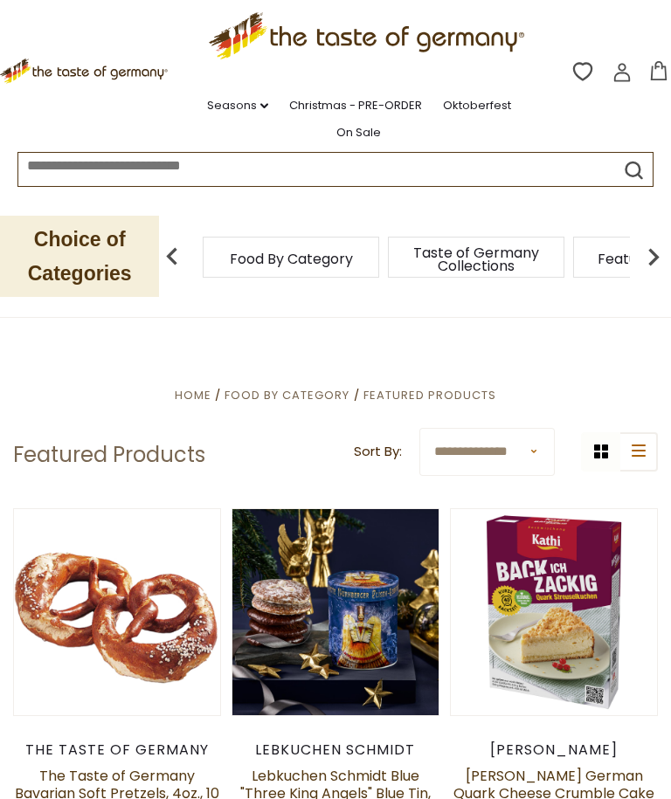 The height and width of the screenshot is (799, 671). Describe the element at coordinates (193, 395) in the screenshot. I see `span: Home` at that location.